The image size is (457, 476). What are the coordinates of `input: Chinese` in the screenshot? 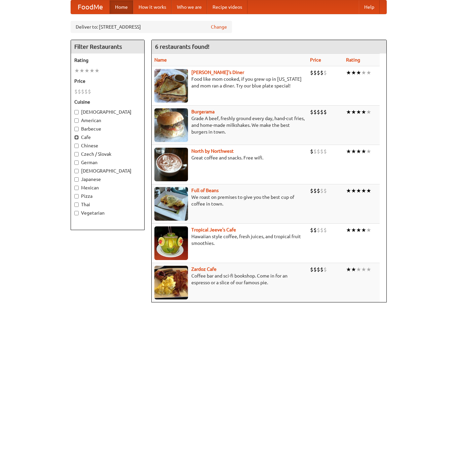 It's located at (76, 146).